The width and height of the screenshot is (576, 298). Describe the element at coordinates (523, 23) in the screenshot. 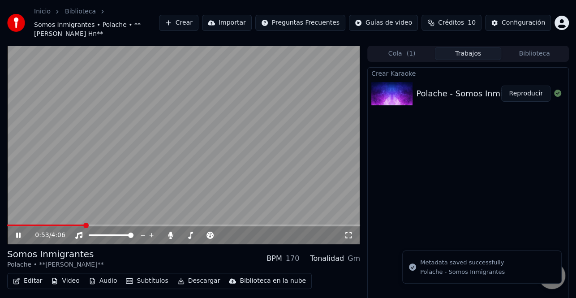

I see `div: Configuración` at that location.